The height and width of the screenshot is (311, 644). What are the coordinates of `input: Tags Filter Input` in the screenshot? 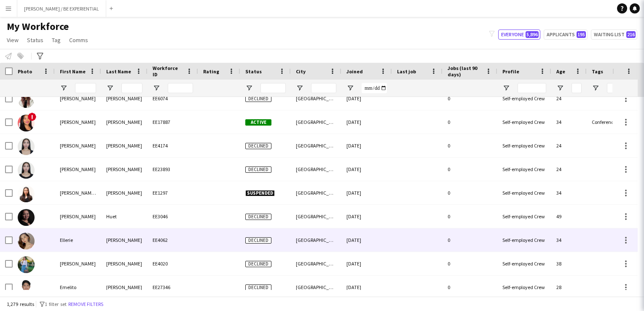 It's located at (620, 88).